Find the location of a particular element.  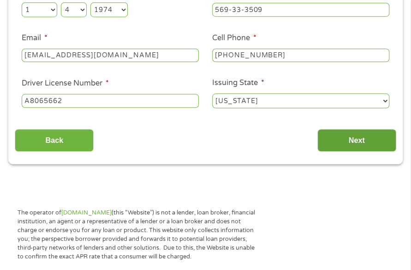

input: Back is located at coordinates (54, 140).